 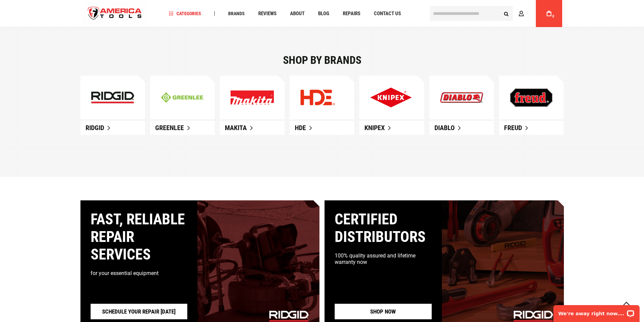 I want to click on span: Categories, so click(x=185, y=14).